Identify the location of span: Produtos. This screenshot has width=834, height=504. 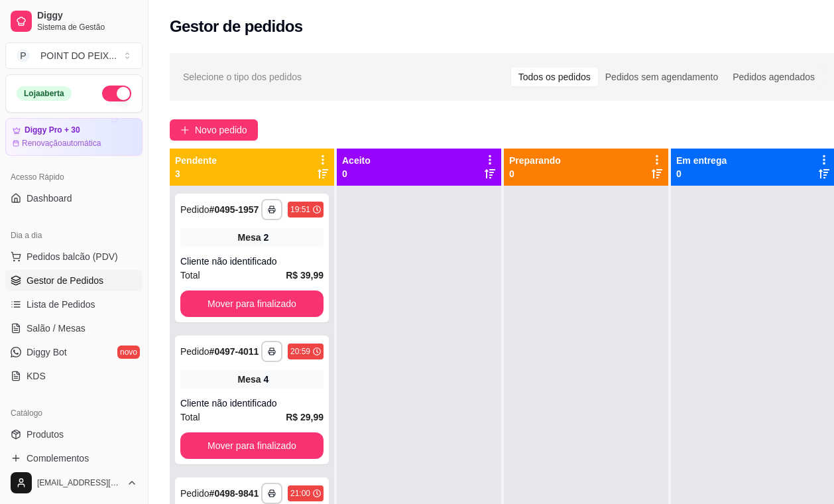
(45, 434).